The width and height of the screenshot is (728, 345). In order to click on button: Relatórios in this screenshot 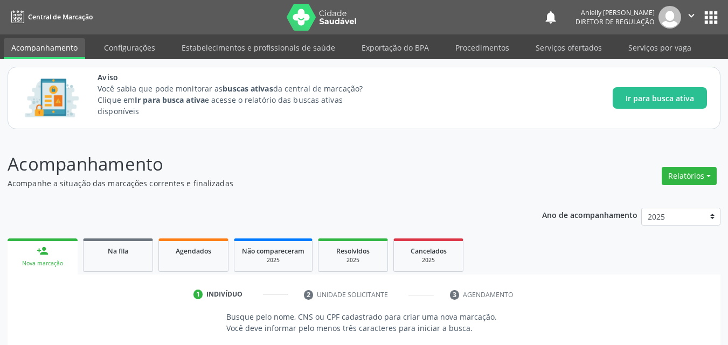, I will do `click(689, 176)`.